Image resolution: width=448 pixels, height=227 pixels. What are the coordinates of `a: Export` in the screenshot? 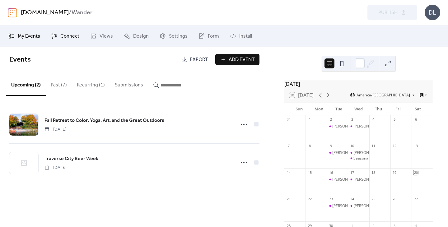 It's located at (194, 59).